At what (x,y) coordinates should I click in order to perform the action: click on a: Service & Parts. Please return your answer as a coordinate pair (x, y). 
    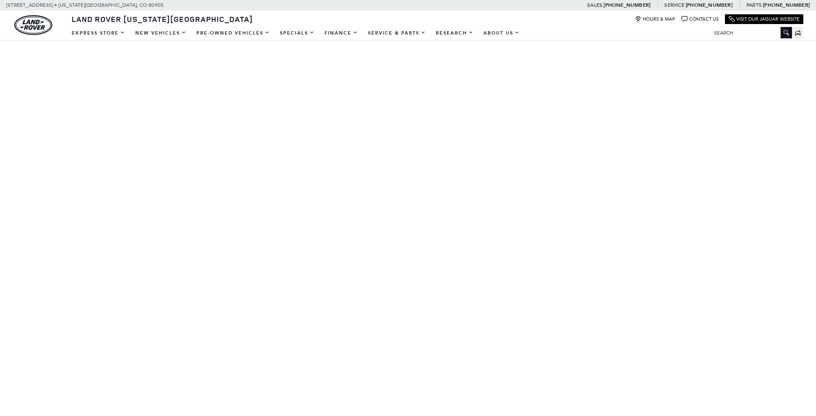
    Looking at the image, I should click on (397, 33).